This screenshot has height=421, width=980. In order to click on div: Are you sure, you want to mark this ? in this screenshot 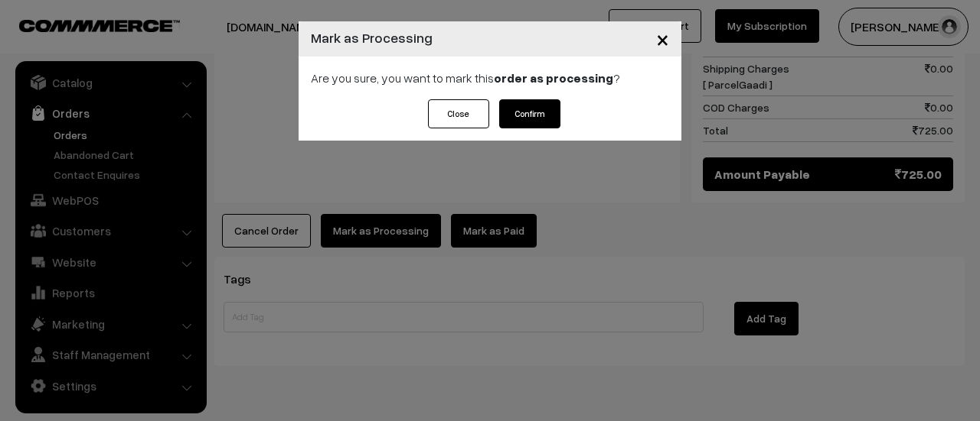, I will do `click(490, 78)`.